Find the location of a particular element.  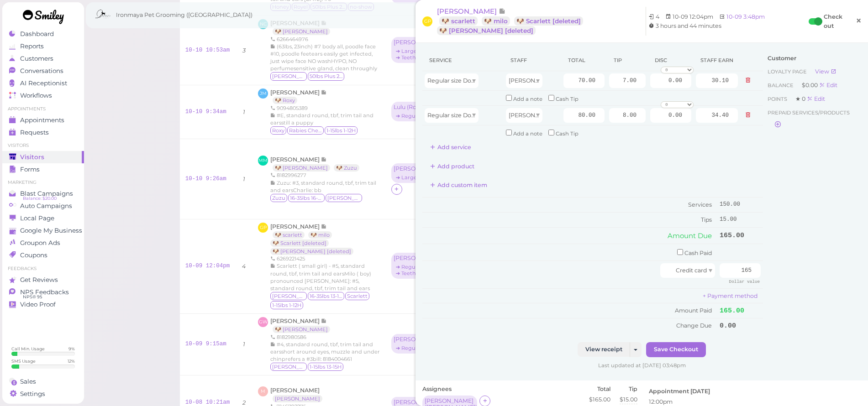

div: ➔ Regular size Dog Full Grooming (35 lbs or less) is located at coordinates (419, 116).